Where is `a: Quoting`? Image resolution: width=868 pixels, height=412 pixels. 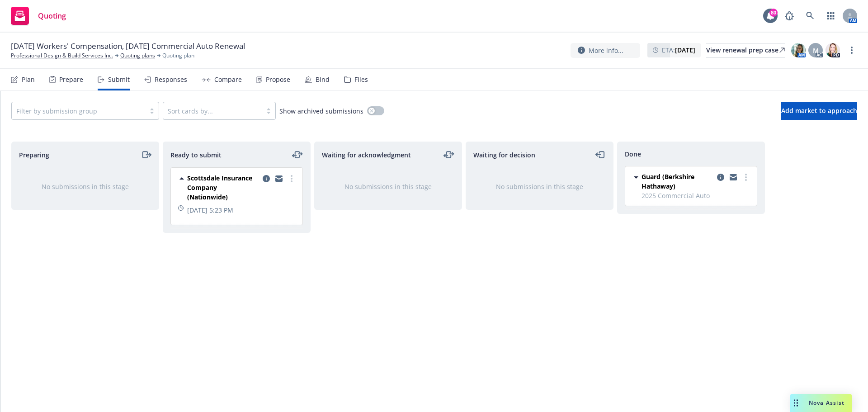
a: Quoting is located at coordinates (38, 16).